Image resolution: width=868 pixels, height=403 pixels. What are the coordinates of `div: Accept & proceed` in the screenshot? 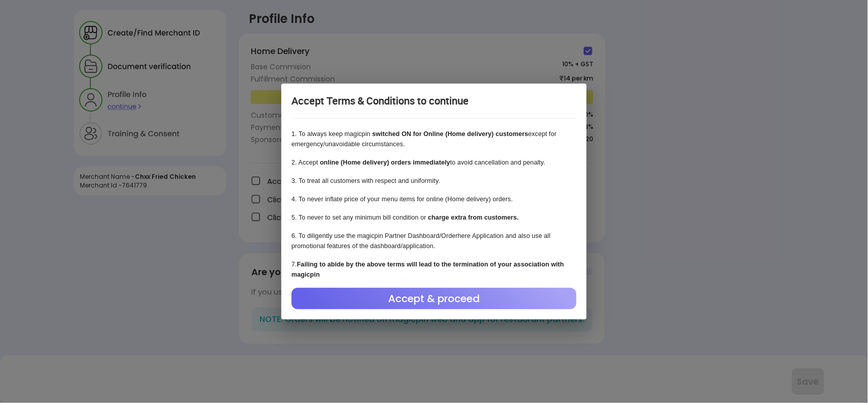 It's located at (434, 298).